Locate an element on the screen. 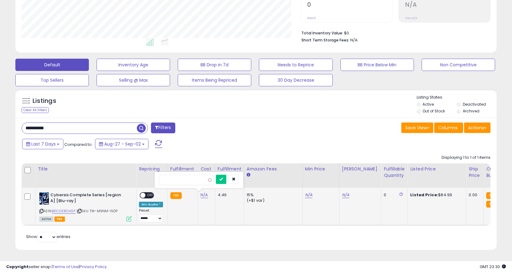 The width and height of the screenshot is (512, 273). span: Columns is located at coordinates (447, 128).